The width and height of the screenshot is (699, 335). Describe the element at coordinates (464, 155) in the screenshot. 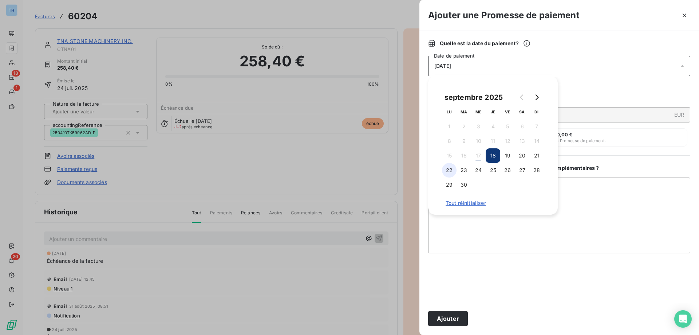

I see `button: 16` at that location.